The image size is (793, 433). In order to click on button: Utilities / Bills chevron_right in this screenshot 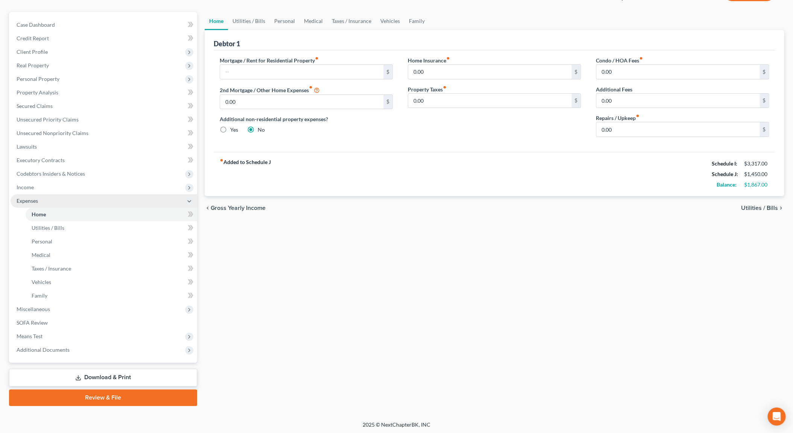, I will do `click(762, 208)`.